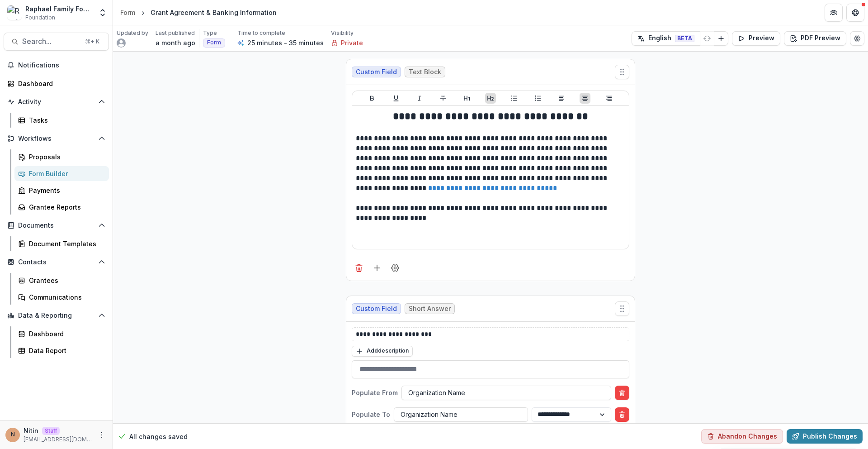 The image size is (868, 449). Describe the element at coordinates (815, 38) in the screenshot. I see `button: PDF Preview` at that location.